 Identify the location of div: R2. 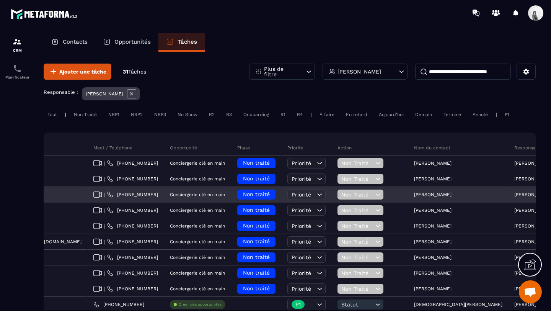
(212, 114).